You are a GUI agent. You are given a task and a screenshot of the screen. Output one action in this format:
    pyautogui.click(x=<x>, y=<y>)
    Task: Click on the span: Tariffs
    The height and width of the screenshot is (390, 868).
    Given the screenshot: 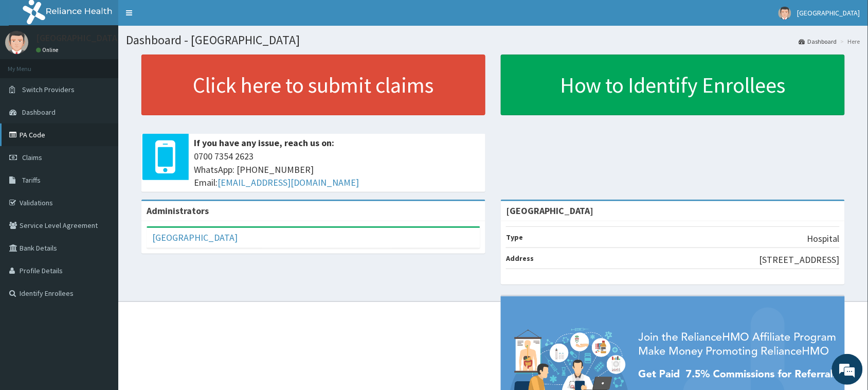 What is the action you would take?
    pyautogui.click(x=31, y=180)
    